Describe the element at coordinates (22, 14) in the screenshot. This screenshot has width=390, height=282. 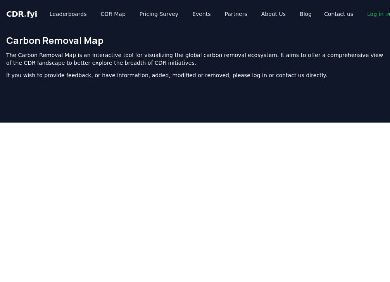
I see `span: CDR fyi` at that location.